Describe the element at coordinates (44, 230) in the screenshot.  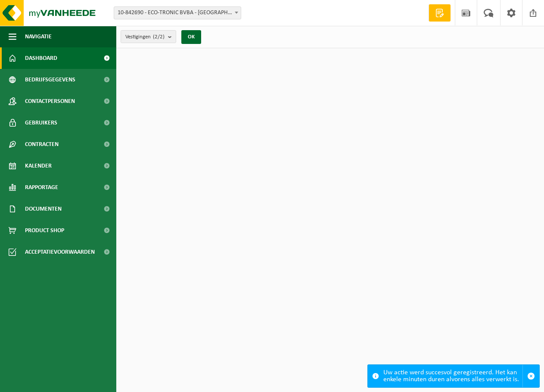
I see `span: Product Shop` at that location.